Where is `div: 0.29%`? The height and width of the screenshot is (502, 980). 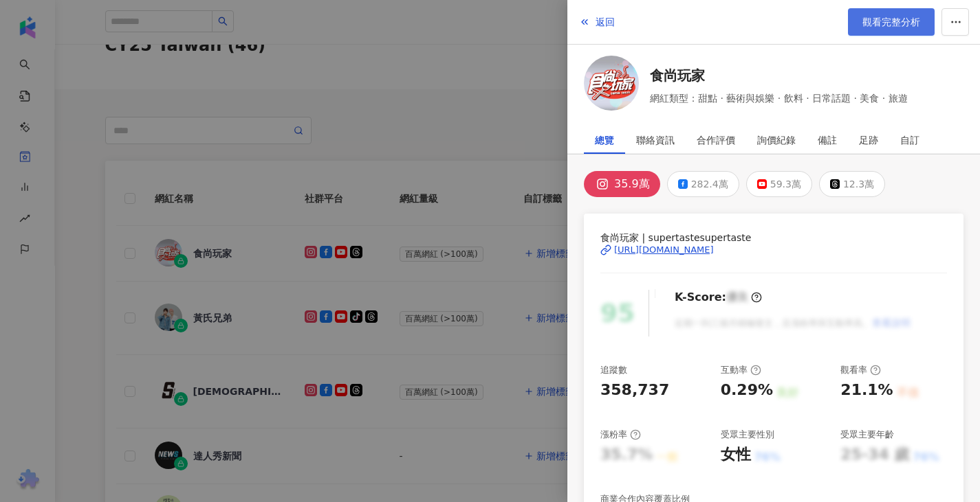
div: 0.29% is located at coordinates (747, 390).